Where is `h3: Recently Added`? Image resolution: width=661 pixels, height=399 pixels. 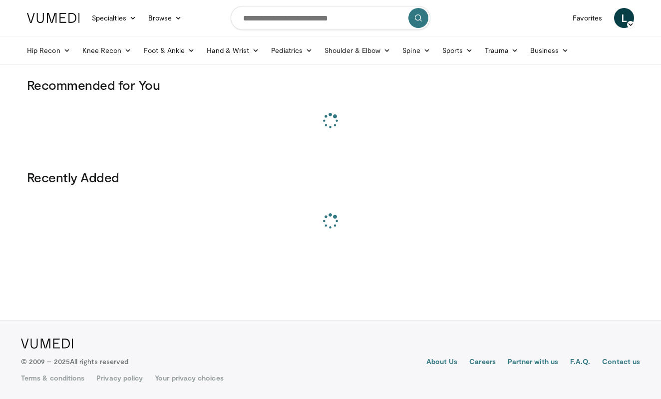 h3: Recently Added is located at coordinates (331, 177).